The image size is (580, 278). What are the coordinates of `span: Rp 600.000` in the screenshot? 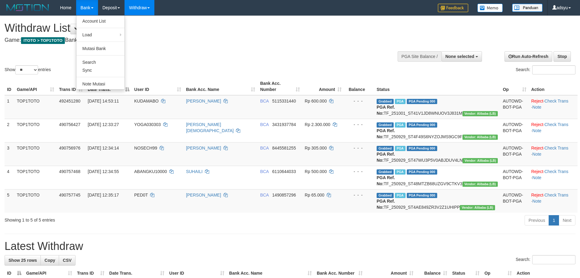 It's located at (316, 101).